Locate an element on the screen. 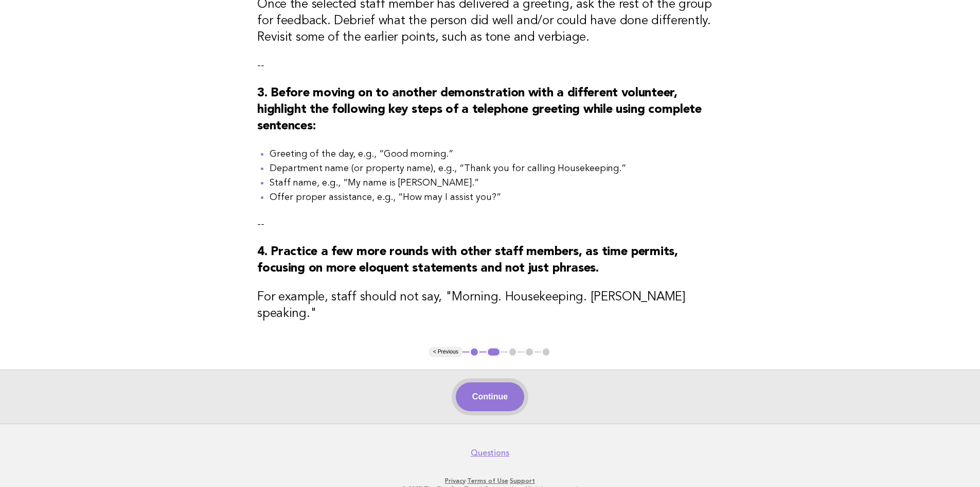 The width and height of the screenshot is (980, 487). button: 1 is located at coordinates (475, 352).